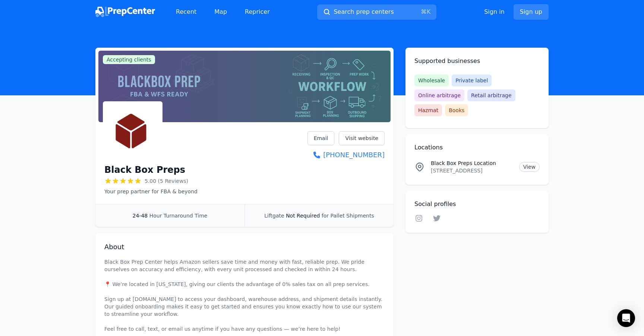  I want to click on a: Sign in, so click(494, 12).